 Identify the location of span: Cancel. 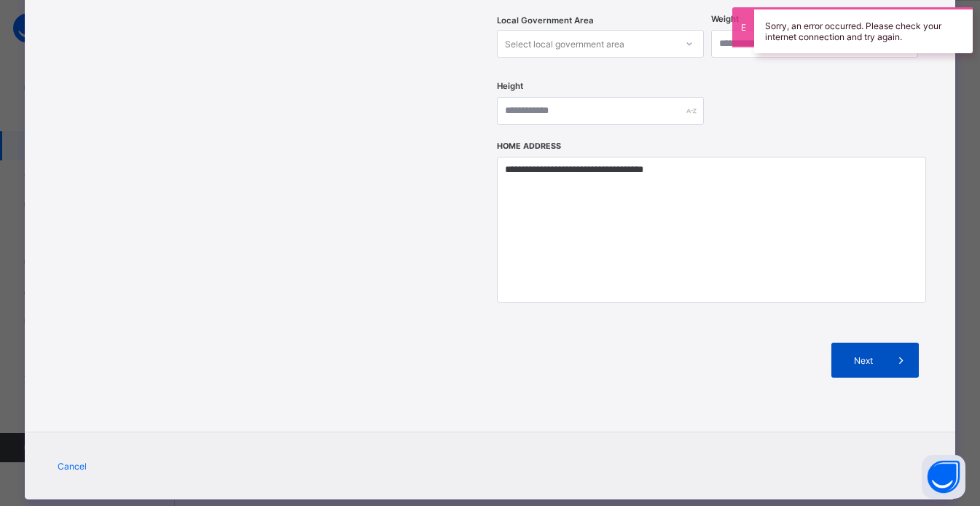
(72, 465).